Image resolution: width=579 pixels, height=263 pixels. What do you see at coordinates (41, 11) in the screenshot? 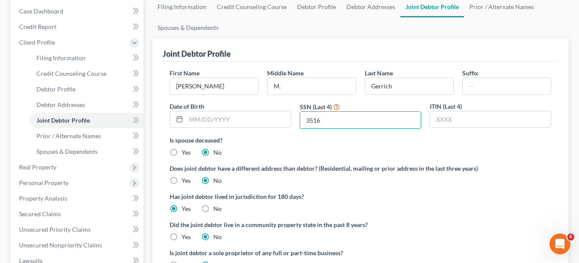
I see `span: Case Dashboard` at bounding box center [41, 11].